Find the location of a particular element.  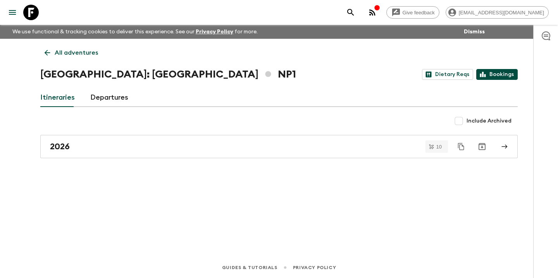

button: search adventures is located at coordinates (351, 12).